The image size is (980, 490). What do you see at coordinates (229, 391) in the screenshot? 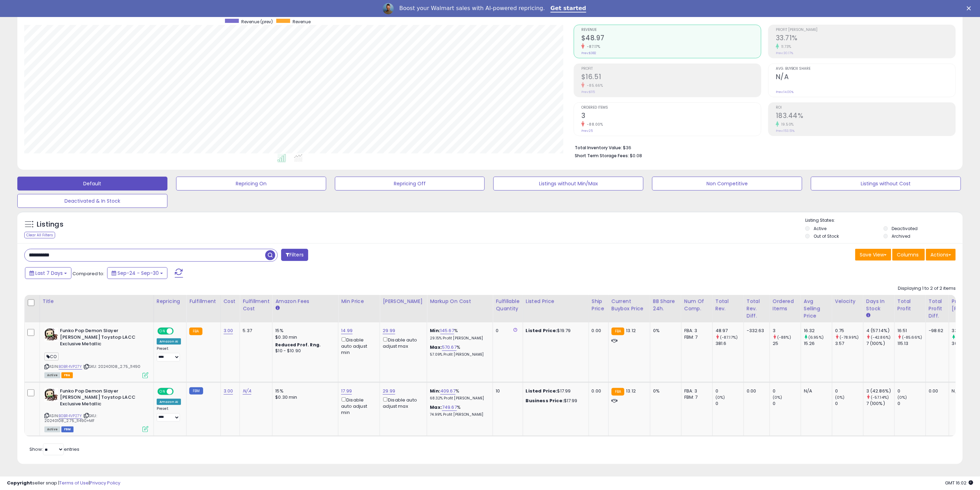
I see `a: 3.00` at bounding box center [229, 391].